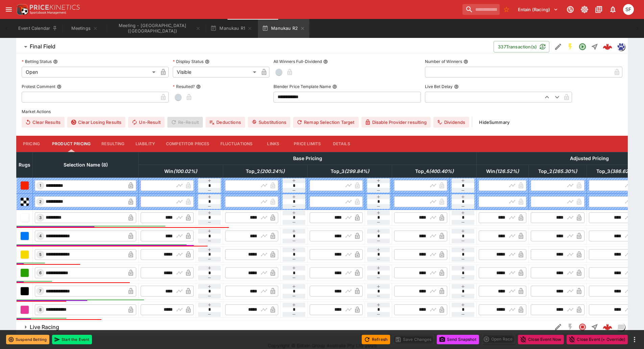  I want to click on button: Close Event (+ Override), so click(597, 339).